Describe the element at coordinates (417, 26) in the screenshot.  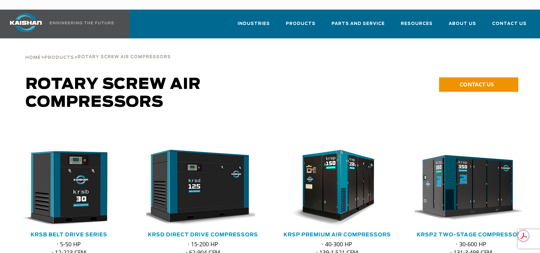
I see `a: Resources` at that location.